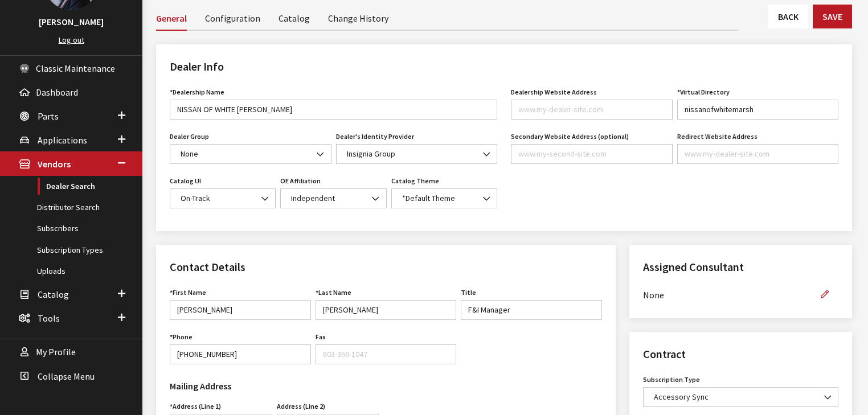  Describe the element at coordinates (554, 92) in the screenshot. I see `label: Dealership Website Address` at that location.